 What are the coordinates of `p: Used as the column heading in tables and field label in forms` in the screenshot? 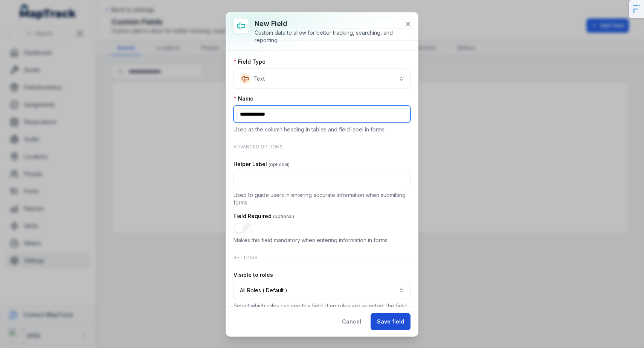 It's located at (322, 130).